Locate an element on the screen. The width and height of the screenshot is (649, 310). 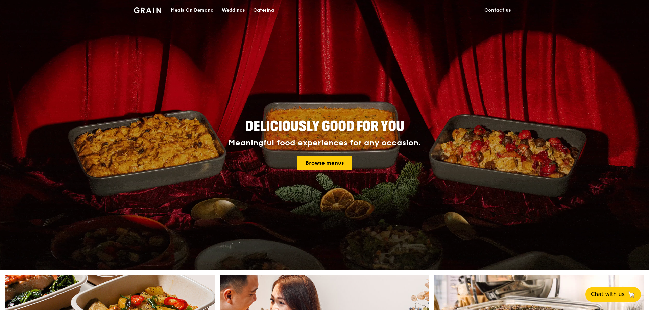
a: Catering is located at coordinates (263, 10).